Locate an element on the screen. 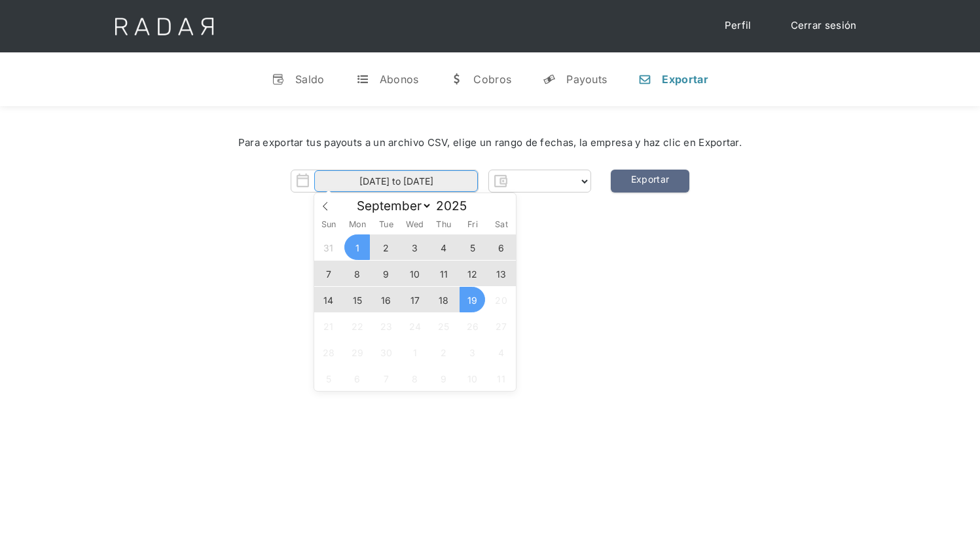 The image size is (980, 535). span: September 13, 2025 is located at coordinates (501, 273).